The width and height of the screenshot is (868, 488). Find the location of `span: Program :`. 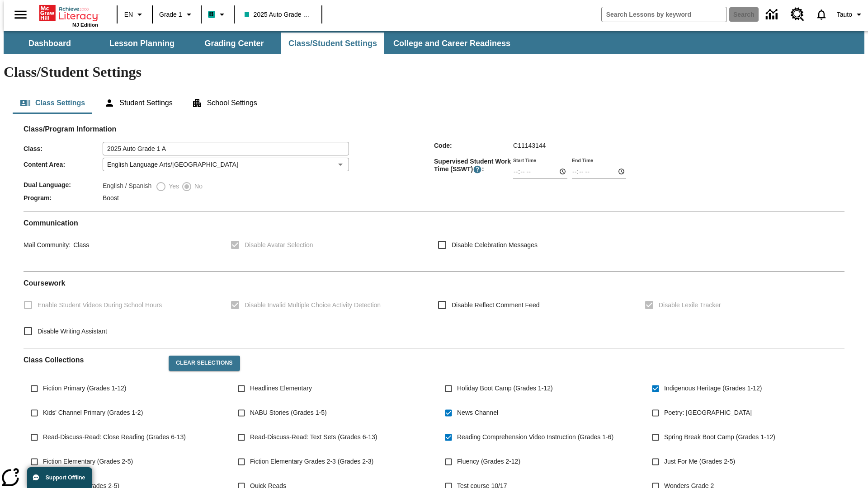

span: Program : is located at coordinates (63, 198).